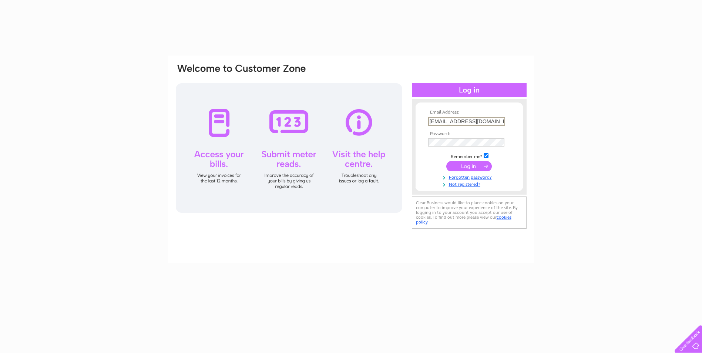 The width and height of the screenshot is (702, 353). What do you see at coordinates (469, 112) in the screenshot?
I see `th: Email Address:` at bounding box center [469, 112].